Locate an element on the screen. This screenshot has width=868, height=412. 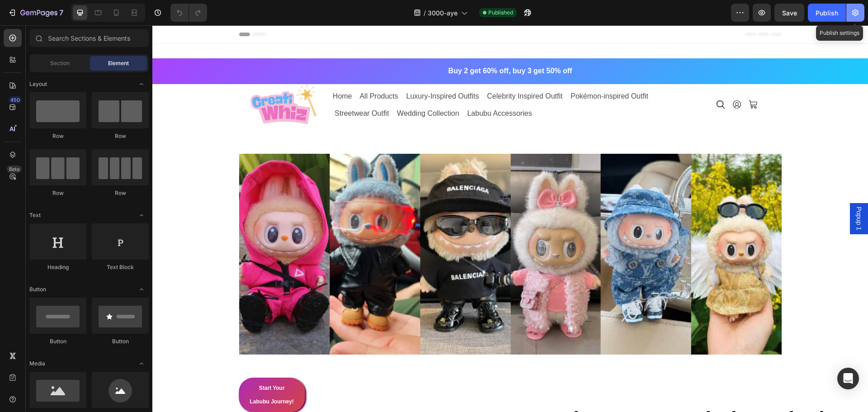
span: Published is located at coordinates (500, 13).